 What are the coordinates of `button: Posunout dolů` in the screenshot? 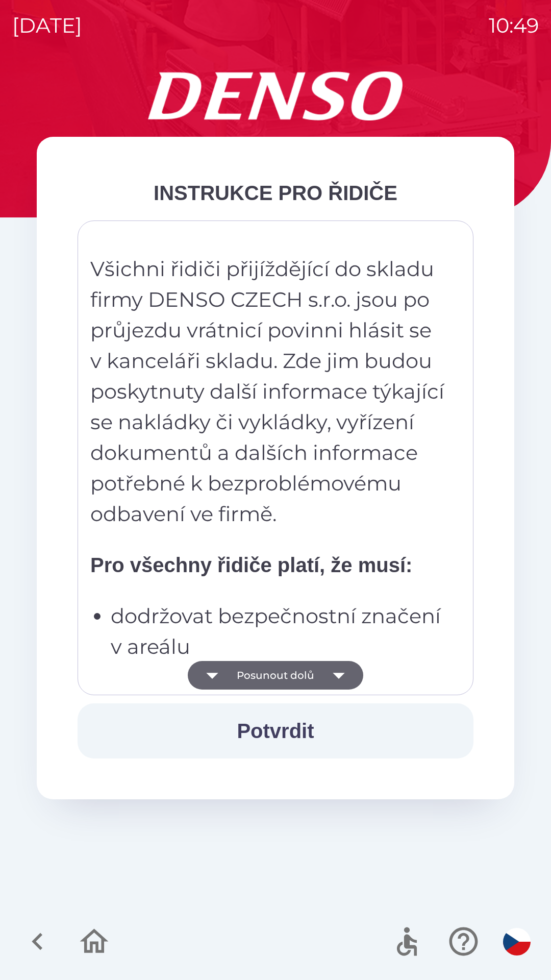 It's located at (275, 676).